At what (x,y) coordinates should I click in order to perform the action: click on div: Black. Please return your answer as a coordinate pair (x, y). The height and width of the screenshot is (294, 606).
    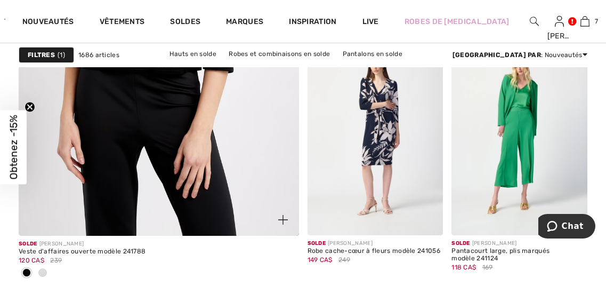
    Looking at the image, I should click on (27, 273).